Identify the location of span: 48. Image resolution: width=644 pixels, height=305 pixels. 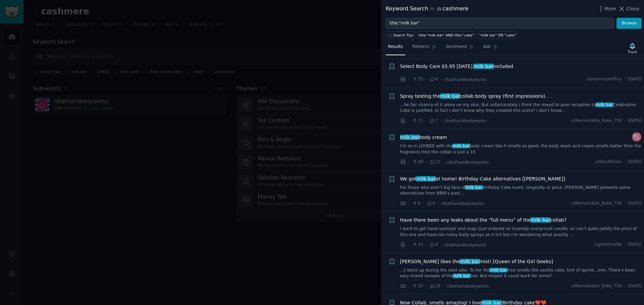
(417, 162).